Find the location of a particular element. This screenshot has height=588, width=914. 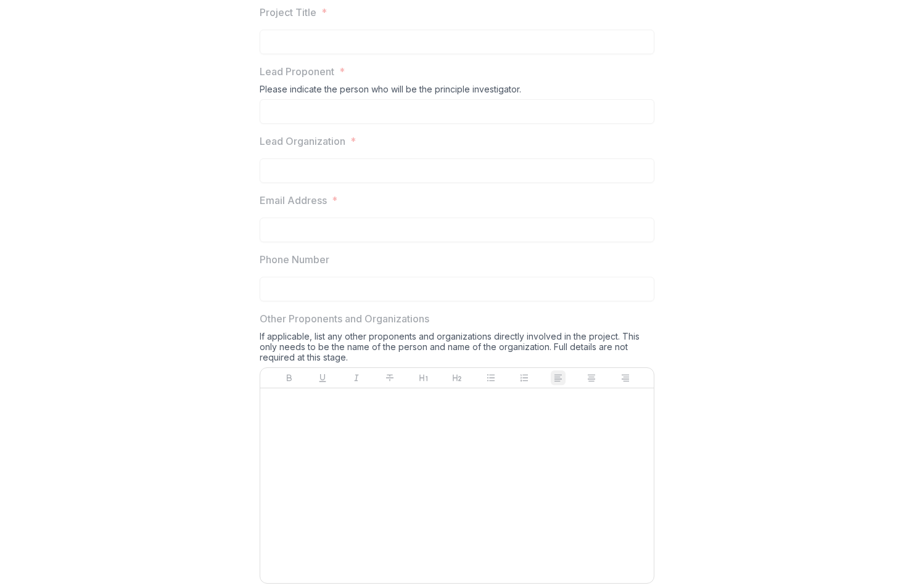

button: Italicize is located at coordinates (356, 378).